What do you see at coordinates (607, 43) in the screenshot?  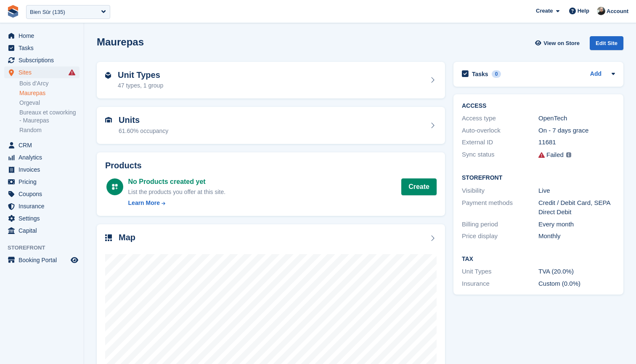 I see `div: Edit Site` at bounding box center [607, 43].